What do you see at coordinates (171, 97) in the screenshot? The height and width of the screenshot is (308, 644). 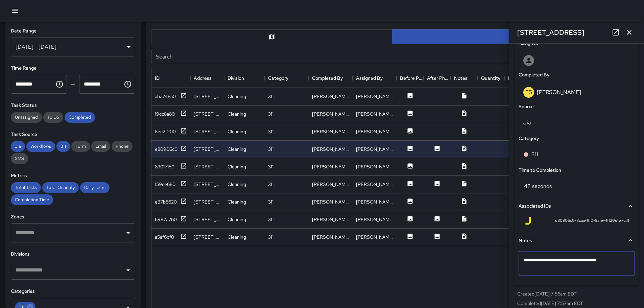 I see `button: aba748a0` at bounding box center [171, 97].